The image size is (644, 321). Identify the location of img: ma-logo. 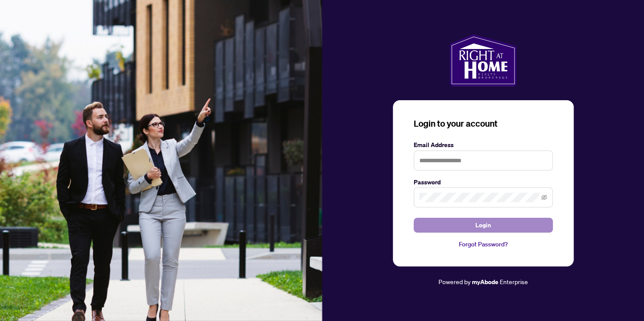
(483, 60).